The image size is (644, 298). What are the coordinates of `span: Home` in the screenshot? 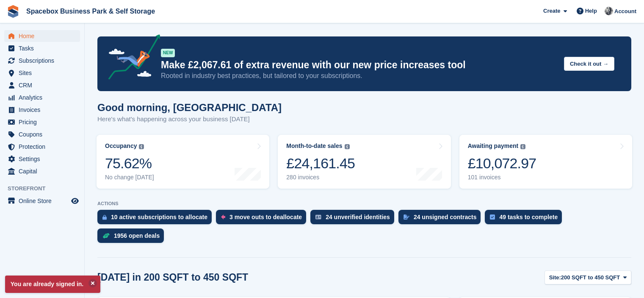 It's located at (44, 36).